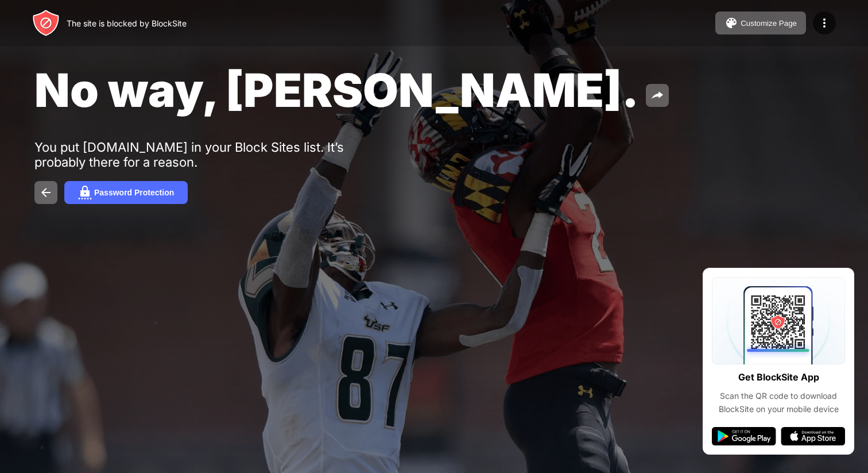 The image size is (868, 473). I want to click on img: app-store.svg, so click(813, 436).